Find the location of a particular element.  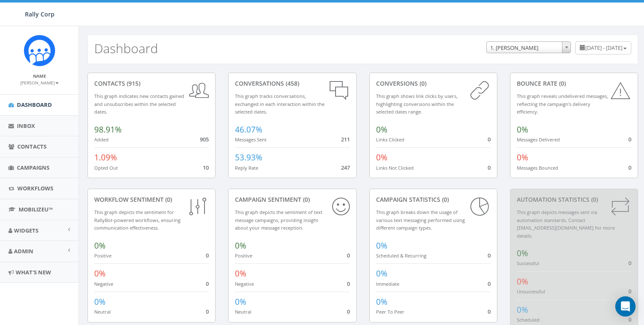

small: Messages Delivered is located at coordinates (538, 139).